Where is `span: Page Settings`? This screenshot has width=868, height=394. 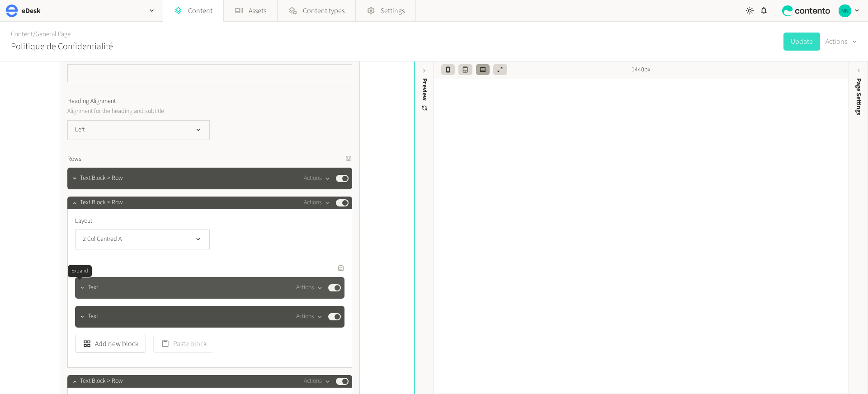
span: Page Settings is located at coordinates (859, 97).